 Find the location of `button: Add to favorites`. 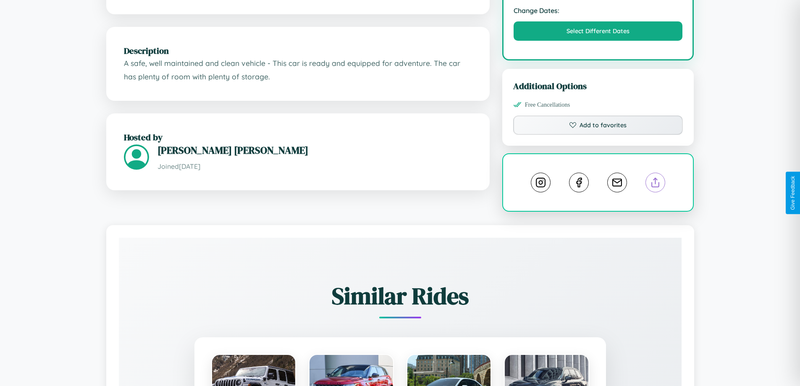

button: Add to favorites is located at coordinates (598, 125).